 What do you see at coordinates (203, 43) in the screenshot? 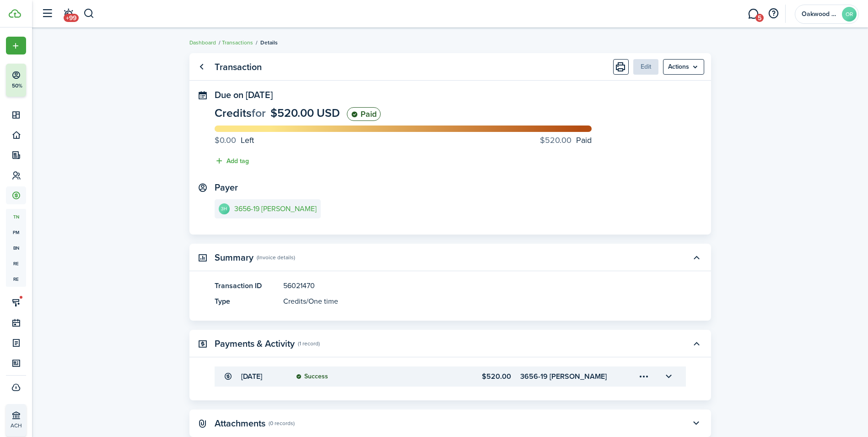
I see `a: Dashboard` at bounding box center [203, 43].